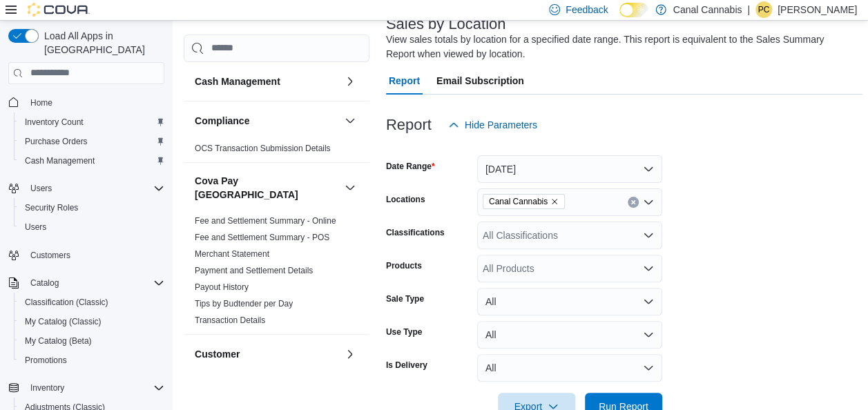  What do you see at coordinates (221, 121) in the screenshot?
I see `h3: Compliance` at bounding box center [221, 121].